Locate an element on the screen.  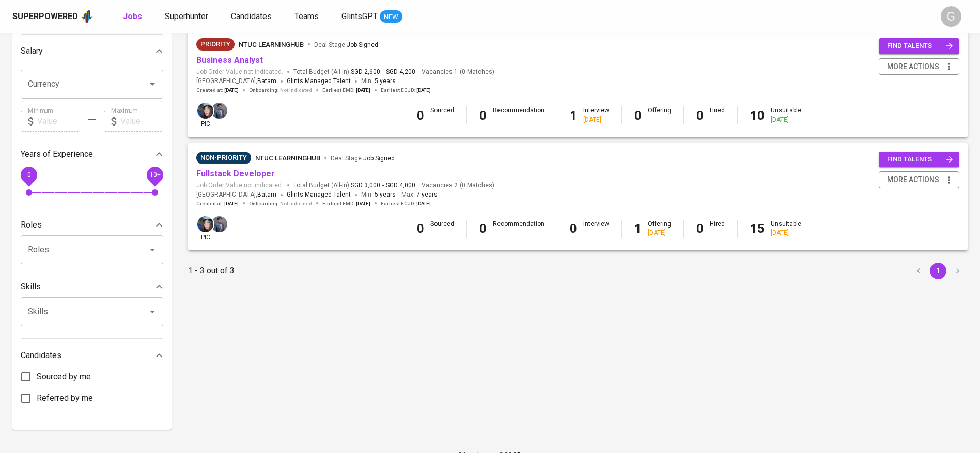
span: 7 years is located at coordinates (427, 194).